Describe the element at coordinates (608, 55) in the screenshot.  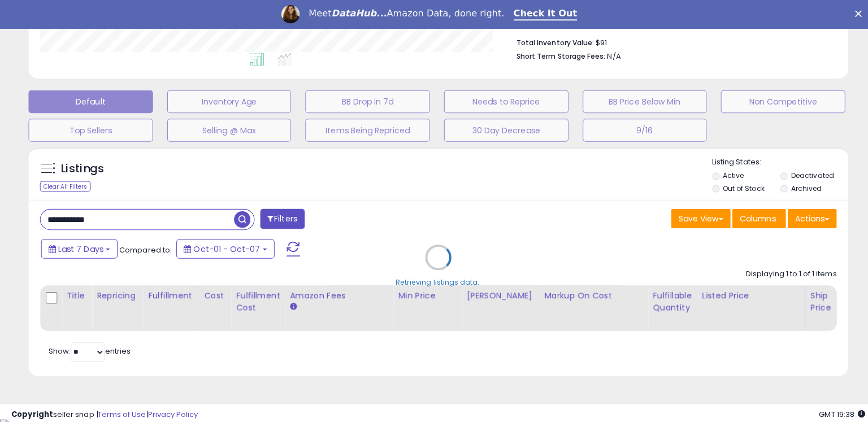
I see `span: N/A` at that location.